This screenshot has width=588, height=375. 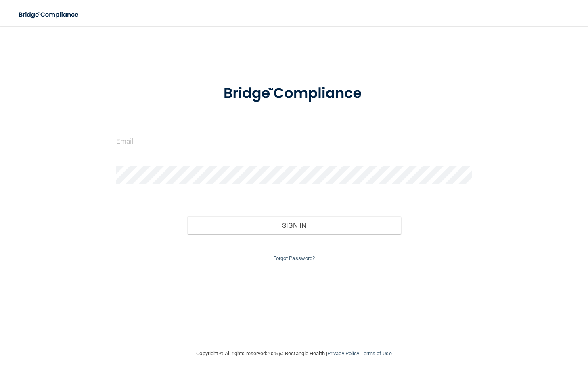 What do you see at coordinates (376, 353) in the screenshot?
I see `a: Terms of Use` at bounding box center [376, 353].